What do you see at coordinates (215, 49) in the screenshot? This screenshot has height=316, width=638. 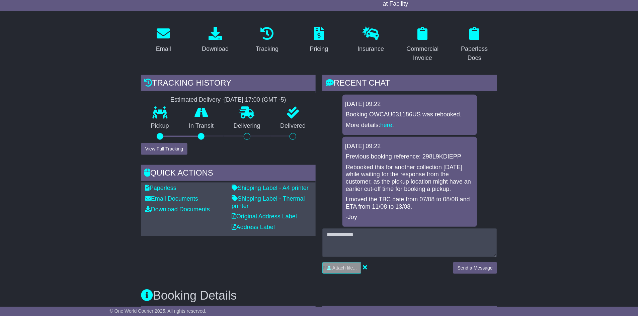 I see `div: Download` at bounding box center [215, 49].